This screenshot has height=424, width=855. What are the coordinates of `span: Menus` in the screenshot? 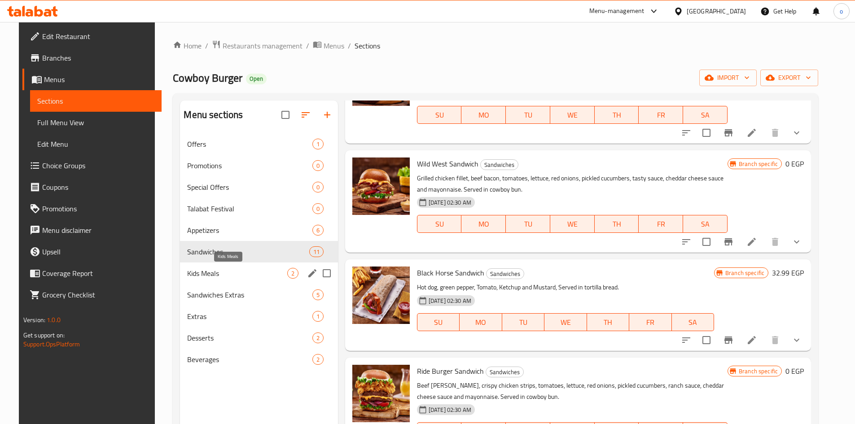 It's located at (99, 79).